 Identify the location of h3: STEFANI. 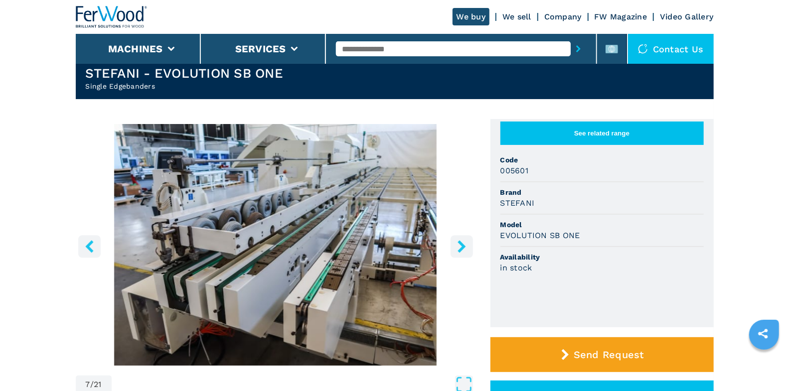
(517, 203).